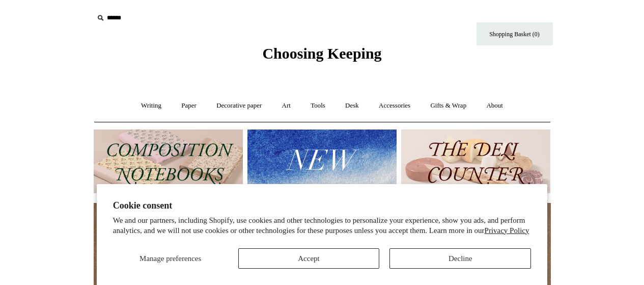 Image resolution: width=644 pixels, height=285 pixels. I want to click on button: Decline, so click(461, 259).